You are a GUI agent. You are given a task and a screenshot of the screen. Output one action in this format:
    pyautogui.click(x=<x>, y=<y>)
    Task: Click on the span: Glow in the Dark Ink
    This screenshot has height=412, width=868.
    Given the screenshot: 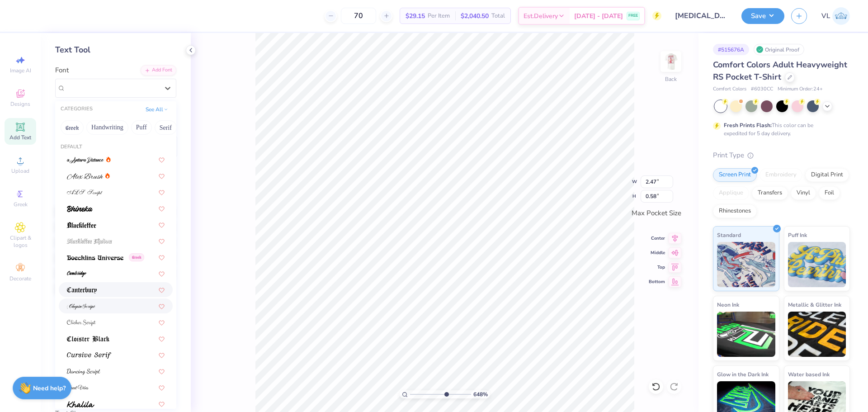 What is the action you would take?
    pyautogui.click(x=743, y=374)
    